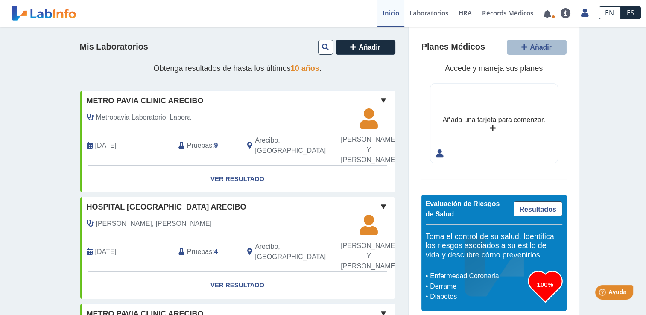 The width and height of the screenshot is (646, 315). What do you see at coordinates (305, 68) in the screenshot?
I see `span: 10 años` at bounding box center [305, 68].